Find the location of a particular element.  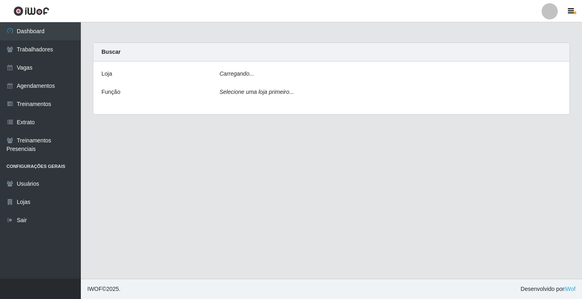

a: iWof is located at coordinates (570, 288).